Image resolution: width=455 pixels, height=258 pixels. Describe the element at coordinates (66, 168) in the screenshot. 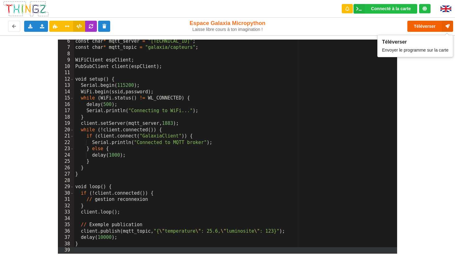

I see `div: 26` at that location.